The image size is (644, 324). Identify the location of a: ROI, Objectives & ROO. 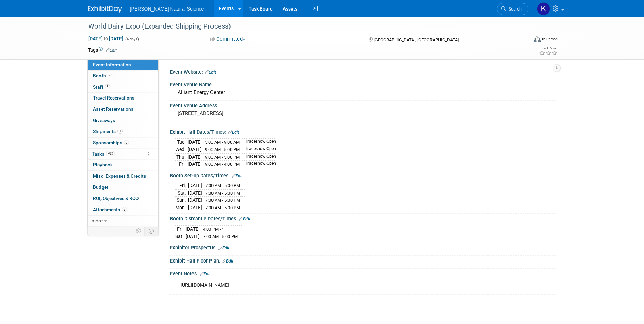
(123, 199).